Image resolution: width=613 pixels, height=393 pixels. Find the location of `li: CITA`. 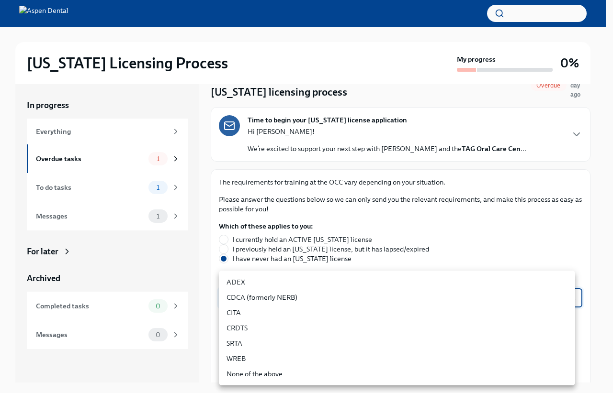

li: CITA is located at coordinates (397, 313).